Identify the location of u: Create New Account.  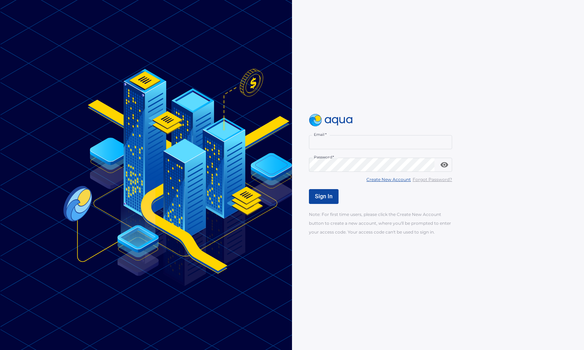
(389, 179).